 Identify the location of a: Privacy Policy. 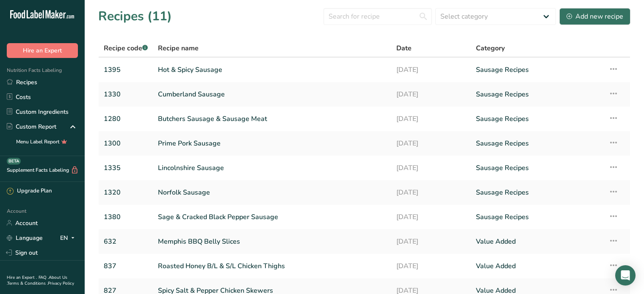
(61, 284).